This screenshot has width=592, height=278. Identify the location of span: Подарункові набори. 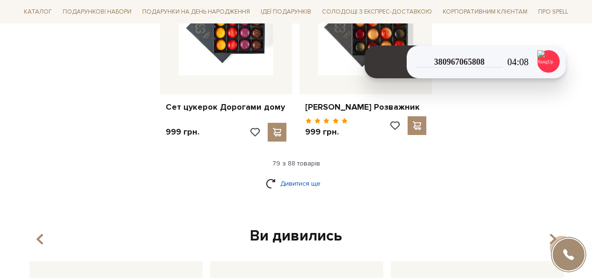
(97, 12).